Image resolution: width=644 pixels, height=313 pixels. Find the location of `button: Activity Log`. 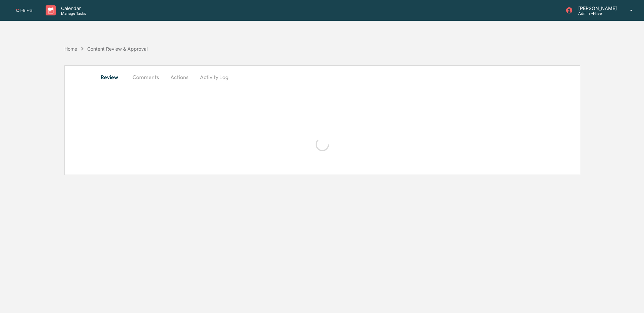

button: Activity Log is located at coordinates (214, 77).